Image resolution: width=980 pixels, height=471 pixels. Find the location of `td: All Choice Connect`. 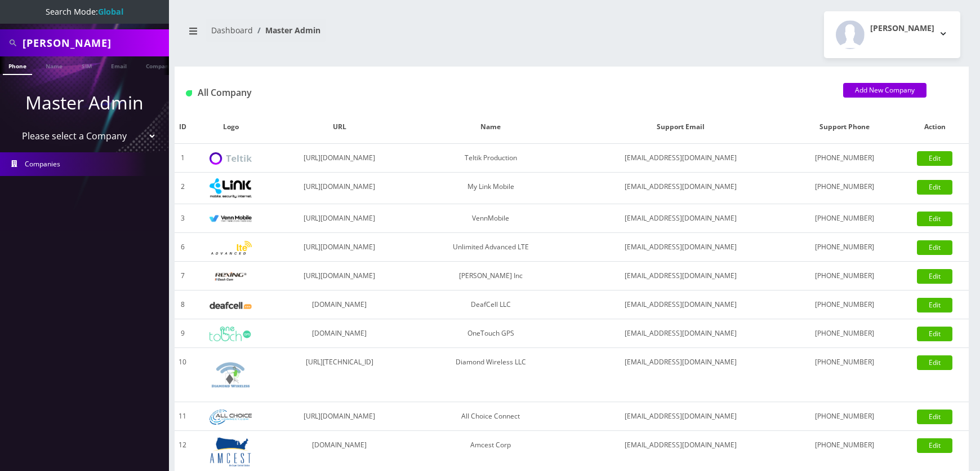

td: All Choice Connect is located at coordinates (491, 416).